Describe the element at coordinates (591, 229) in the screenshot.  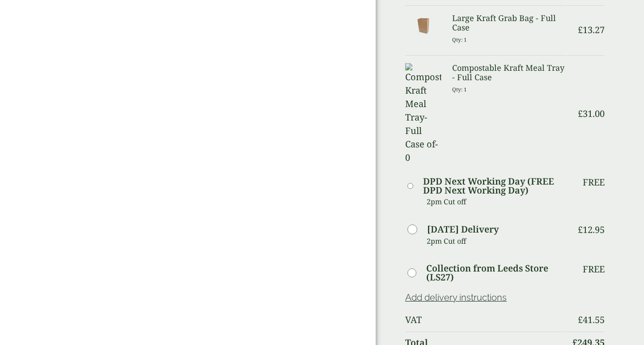
I see `bdi: 12.95` at that location.